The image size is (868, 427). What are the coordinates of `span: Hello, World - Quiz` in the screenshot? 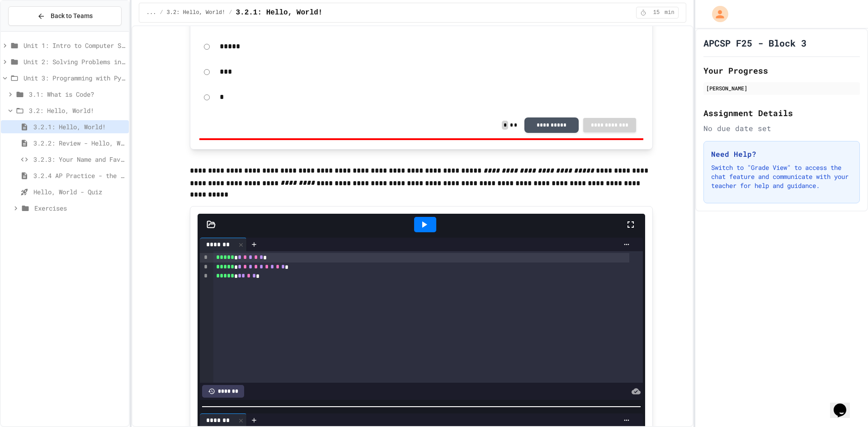 It's located at (79, 192).